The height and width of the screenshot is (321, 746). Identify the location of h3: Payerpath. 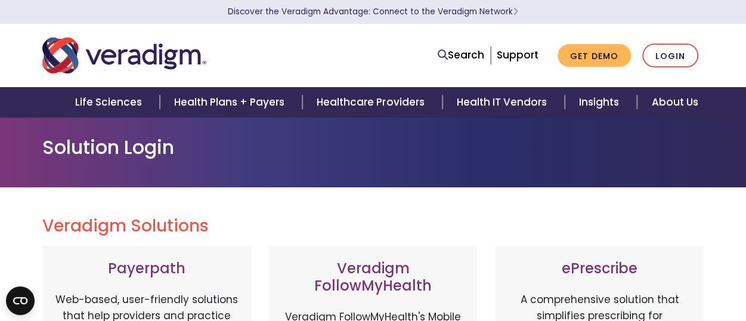
(147, 268).